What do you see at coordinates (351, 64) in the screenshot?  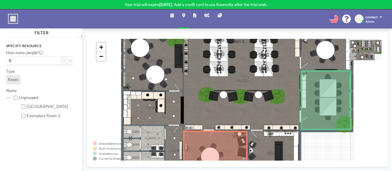 I see `label: 1` at bounding box center [351, 64].